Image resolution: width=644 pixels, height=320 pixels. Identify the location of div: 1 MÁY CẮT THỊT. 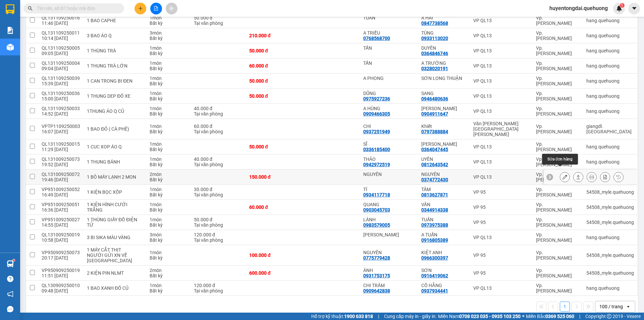
(115, 250).